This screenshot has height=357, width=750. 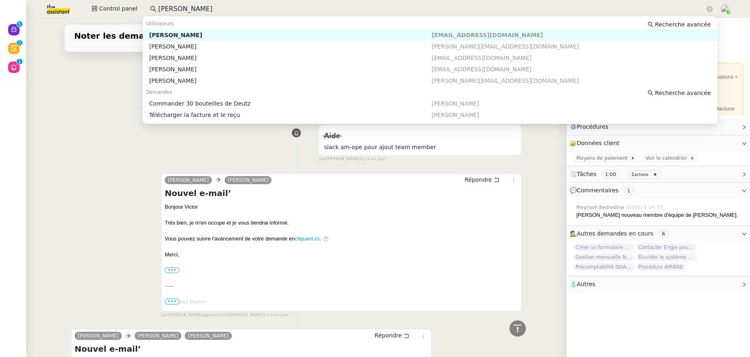 I want to click on span: Procédure AIRBNB, so click(x=660, y=267).